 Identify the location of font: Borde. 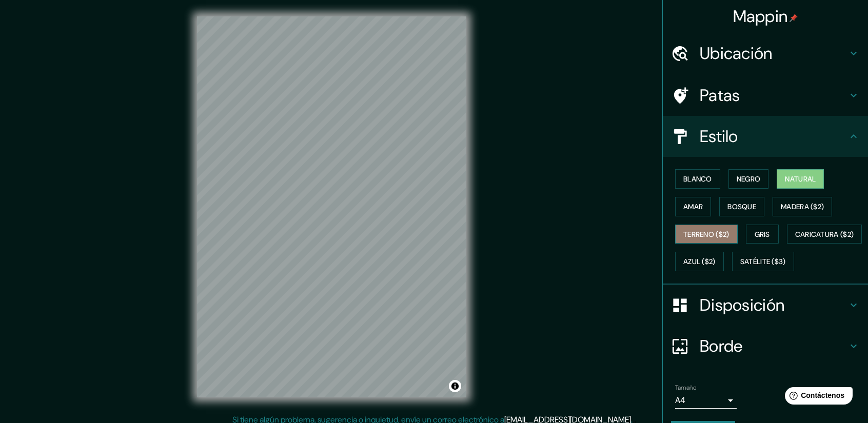
(722, 346).